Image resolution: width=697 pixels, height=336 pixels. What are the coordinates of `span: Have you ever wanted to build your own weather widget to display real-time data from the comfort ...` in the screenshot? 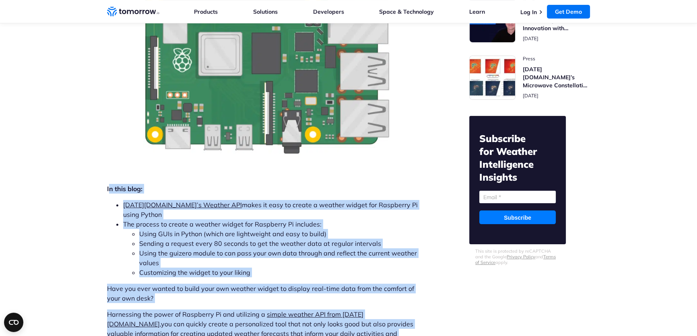 It's located at (260, 293).